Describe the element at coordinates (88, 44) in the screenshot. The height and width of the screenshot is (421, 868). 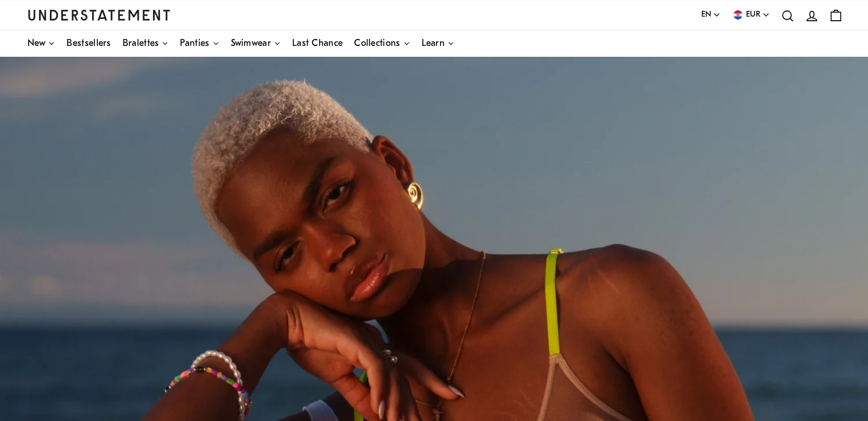
I see `a: Bestsellers` at that location.